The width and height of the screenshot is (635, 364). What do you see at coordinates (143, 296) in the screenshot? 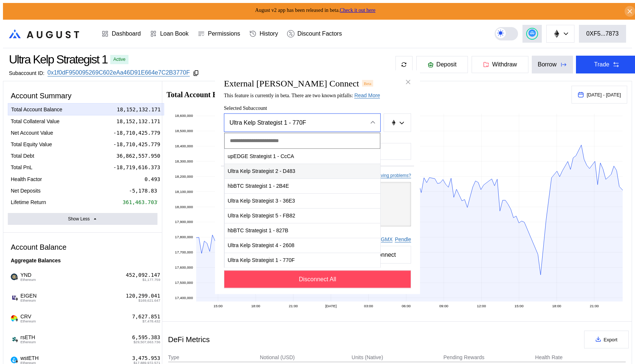
I see `div: 120,299.041` at bounding box center [143, 296].